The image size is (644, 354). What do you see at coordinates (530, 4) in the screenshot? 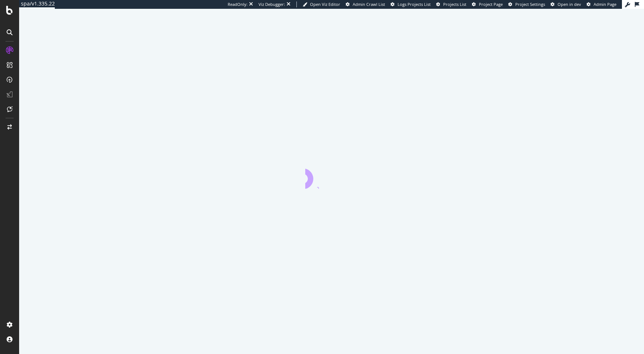
I see `span: Project Settings` at bounding box center [530, 4].